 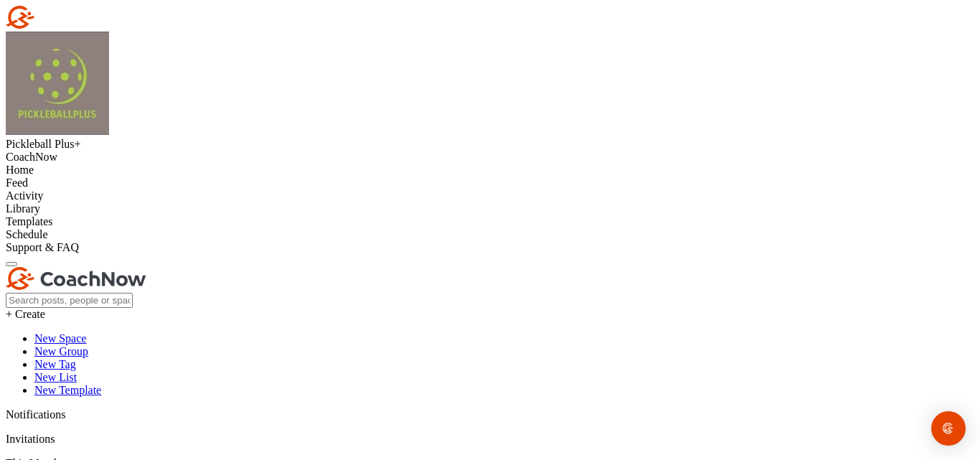 What do you see at coordinates (55, 363) in the screenshot?
I see `a: New Tag` at bounding box center [55, 363].